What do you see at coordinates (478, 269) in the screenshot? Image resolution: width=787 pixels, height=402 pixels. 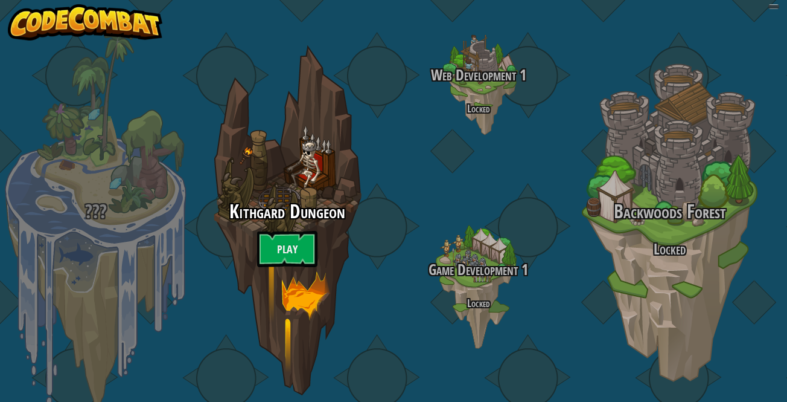 I see `span: Game Development 1` at bounding box center [478, 269].